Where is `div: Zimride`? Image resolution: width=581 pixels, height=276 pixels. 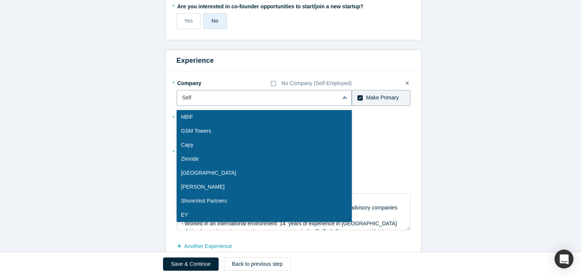
div: Zimride is located at coordinates (264, 159).